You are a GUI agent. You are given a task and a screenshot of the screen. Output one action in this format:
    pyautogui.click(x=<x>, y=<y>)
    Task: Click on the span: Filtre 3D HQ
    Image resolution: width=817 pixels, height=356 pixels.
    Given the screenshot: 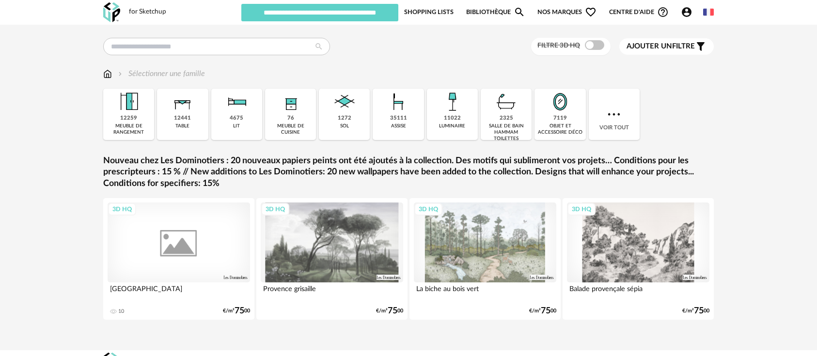 What is the action you would take?
    pyautogui.click(x=559, y=46)
    